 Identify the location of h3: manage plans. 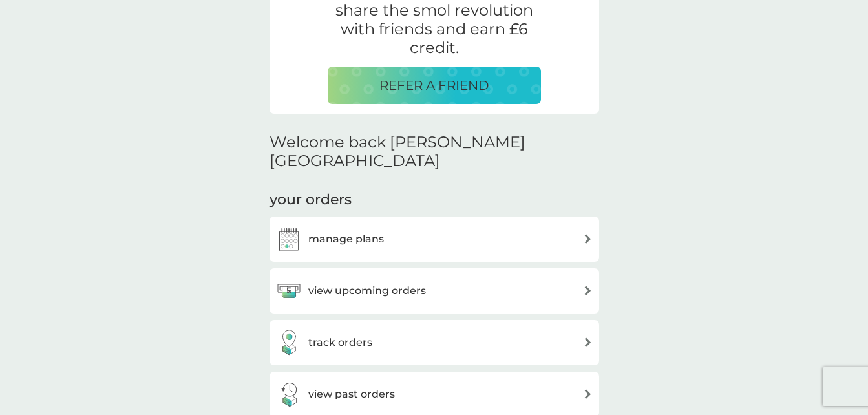
(346, 239).